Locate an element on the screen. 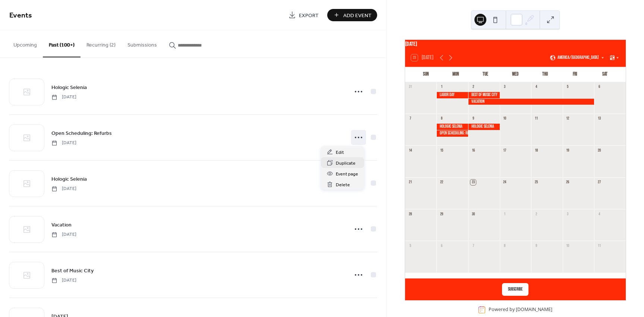 This screenshot has height=317, width=644. div: 18 is located at coordinates (536, 150).